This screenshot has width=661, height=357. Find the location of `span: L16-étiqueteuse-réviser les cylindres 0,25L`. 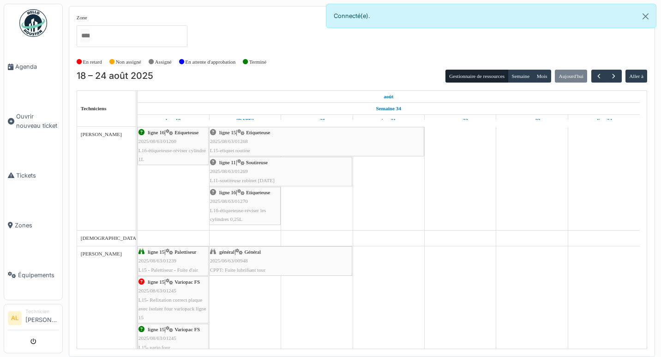

span: L16-étiqueteuse-réviser les cylindres 0,25L is located at coordinates (238, 215).